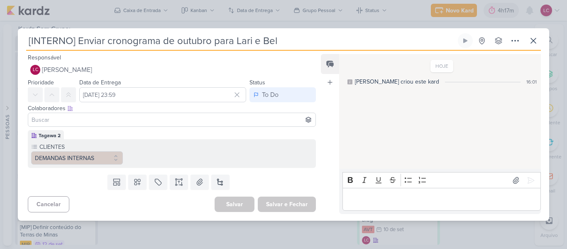  Describe the element at coordinates (44, 57) in the screenshot. I see `label: Responsável` at that location.